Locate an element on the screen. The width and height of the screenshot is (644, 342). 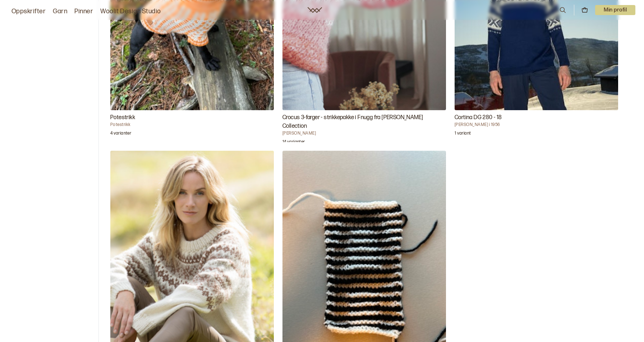
p: Min profil is located at coordinates (615, 10).